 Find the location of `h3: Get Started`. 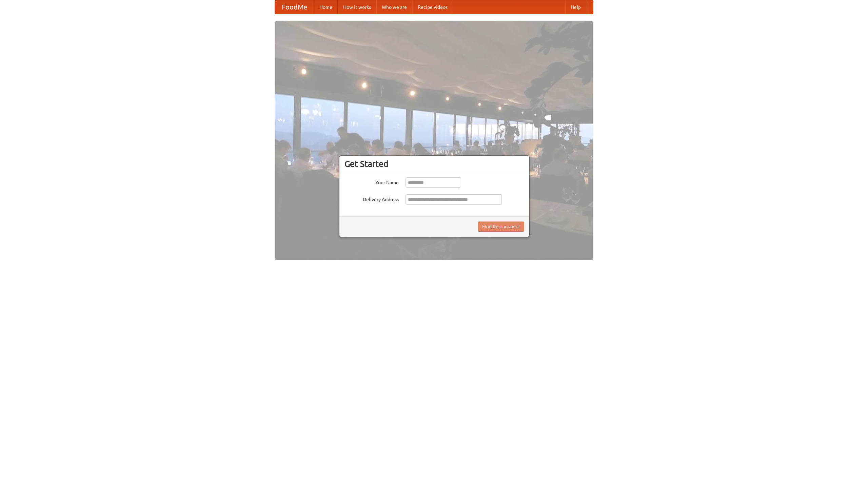

h3: Get Started is located at coordinates (434, 164).